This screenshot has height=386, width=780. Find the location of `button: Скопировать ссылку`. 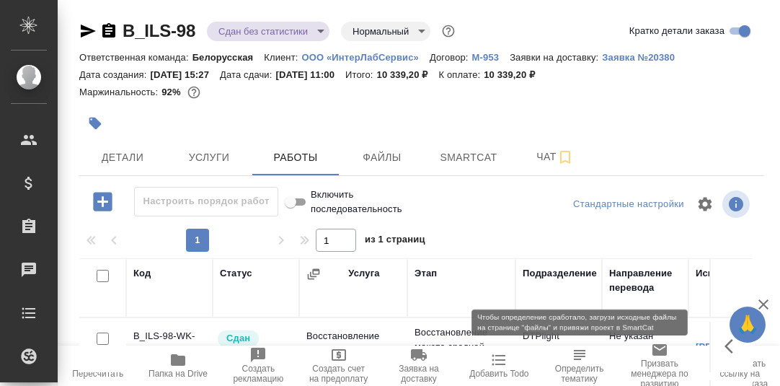

button: Скопировать ссылку is located at coordinates (109, 31).